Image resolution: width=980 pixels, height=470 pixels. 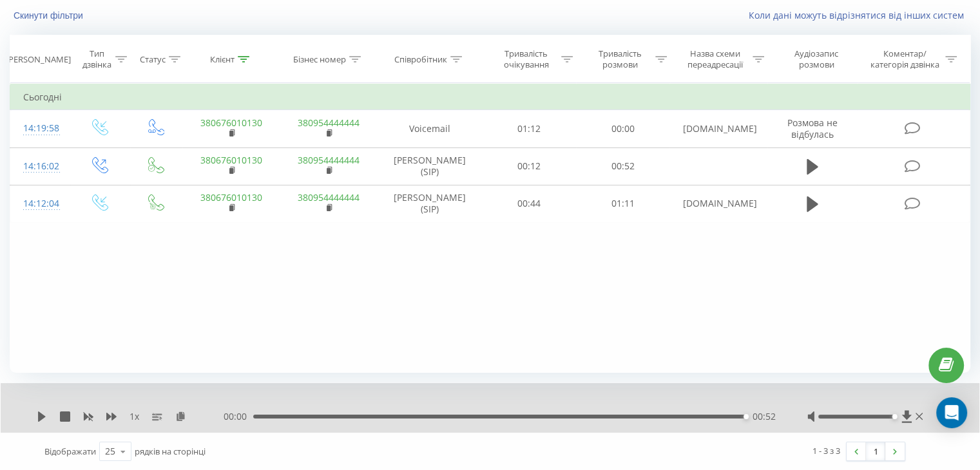 I want to click on span: 00:52, so click(x=763, y=416).